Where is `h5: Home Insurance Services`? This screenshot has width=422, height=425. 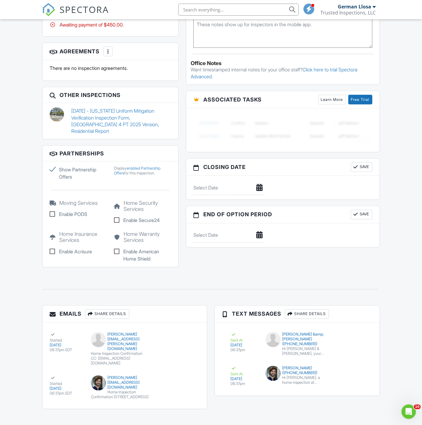 h5: Home Insurance Services is located at coordinates (78, 237).